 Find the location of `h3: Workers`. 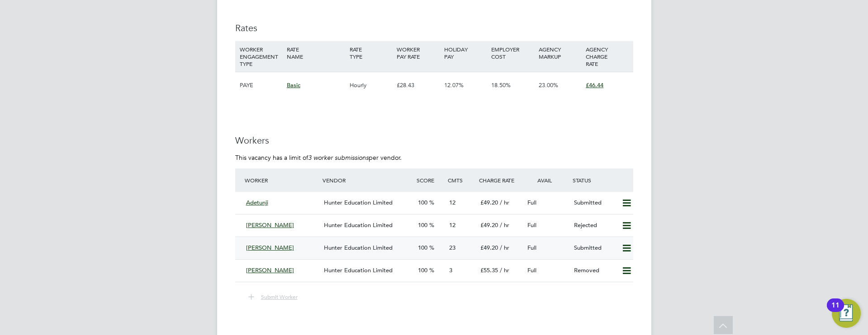

h3: Workers is located at coordinates (434, 141).